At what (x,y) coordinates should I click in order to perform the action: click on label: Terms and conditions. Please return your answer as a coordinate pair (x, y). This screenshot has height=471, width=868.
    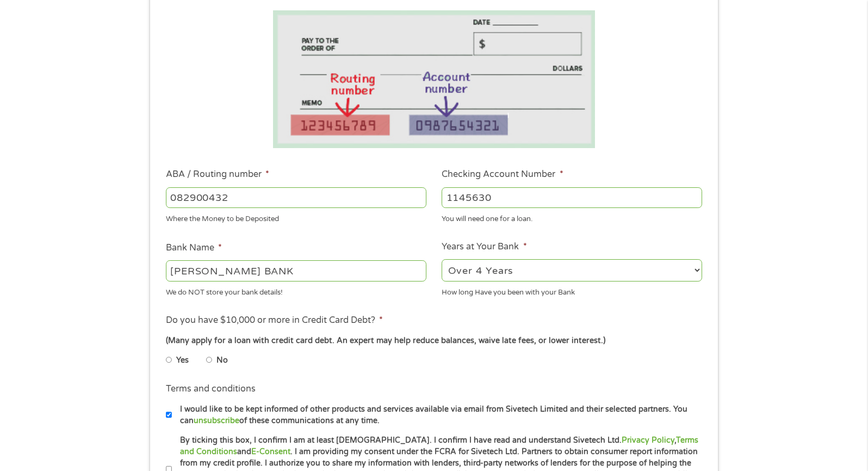
    Looking at the image, I should click on (210, 388).